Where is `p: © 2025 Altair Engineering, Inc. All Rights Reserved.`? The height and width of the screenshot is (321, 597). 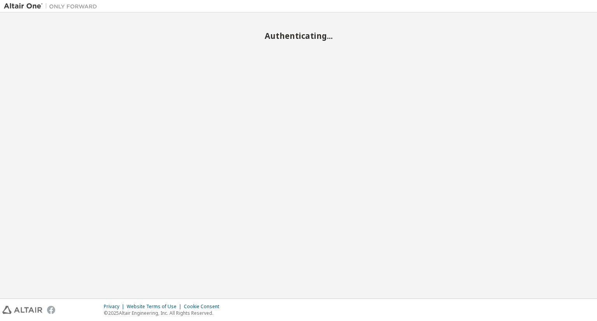
p: © 2025 Altair Engineering, Inc. All Rights Reserved. is located at coordinates (164, 313).